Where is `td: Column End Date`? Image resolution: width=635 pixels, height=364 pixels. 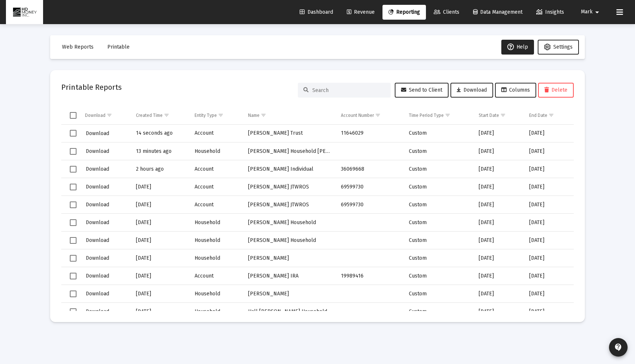 td: Column End Date is located at coordinates (549, 115).